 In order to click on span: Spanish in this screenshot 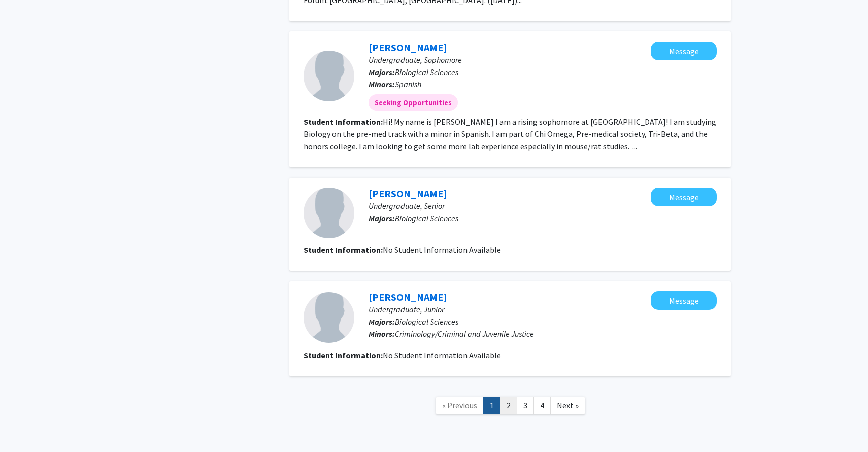, I will do `click(408, 84)`.